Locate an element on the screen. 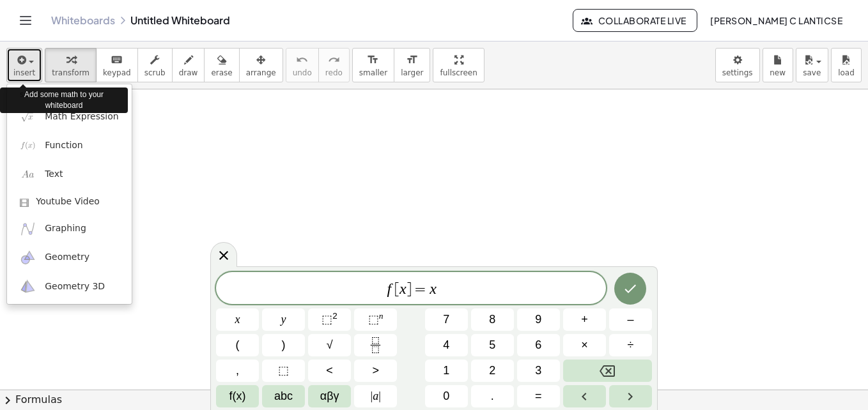 The height and width of the screenshot is (410, 868). button: Collaborate Live is located at coordinates (635, 21).